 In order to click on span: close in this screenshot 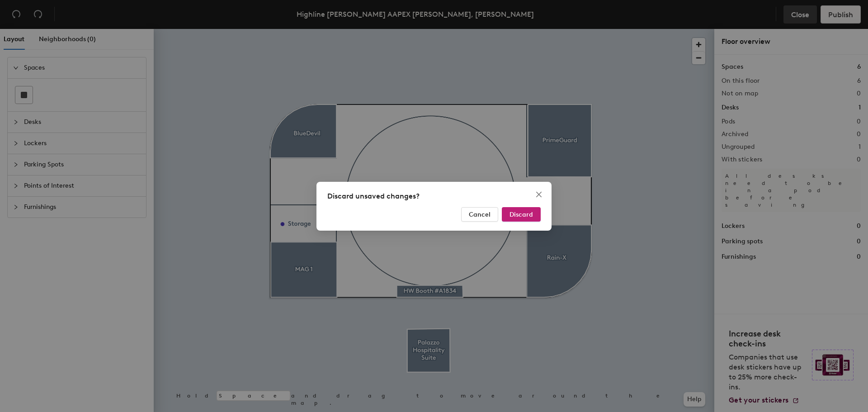, I will do `click(539, 195)`.